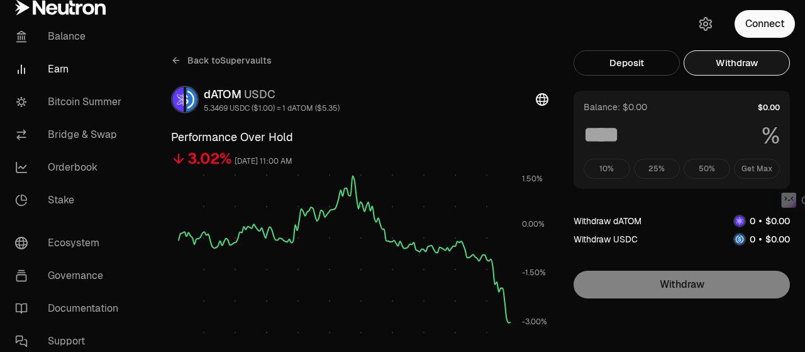 Image resolution: width=805 pixels, height=352 pixels. What do you see at coordinates (737, 63) in the screenshot?
I see `button: Withdraw` at bounding box center [737, 63].